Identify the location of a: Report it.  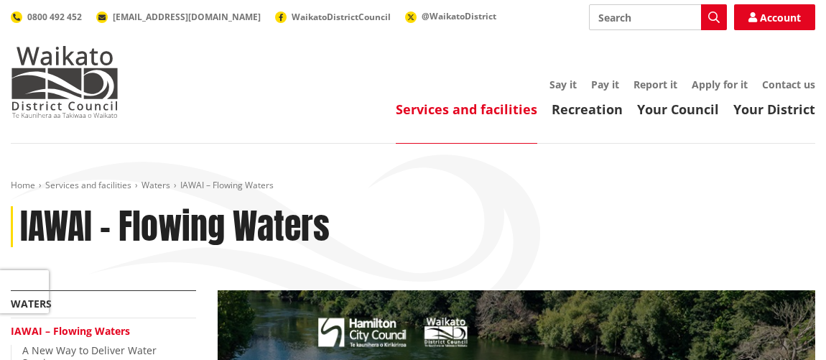
(655, 84).